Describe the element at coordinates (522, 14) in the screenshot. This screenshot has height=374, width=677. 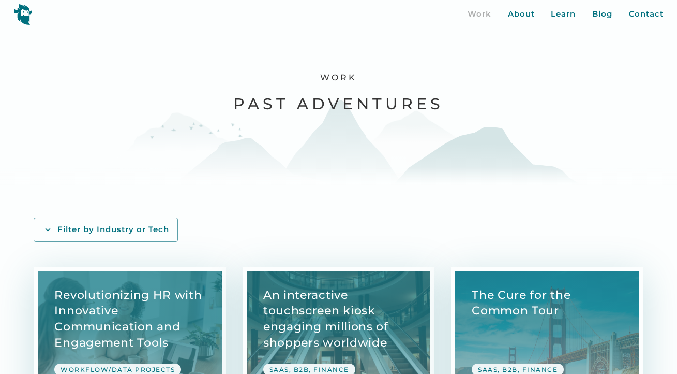
I see `a: About` at that location.